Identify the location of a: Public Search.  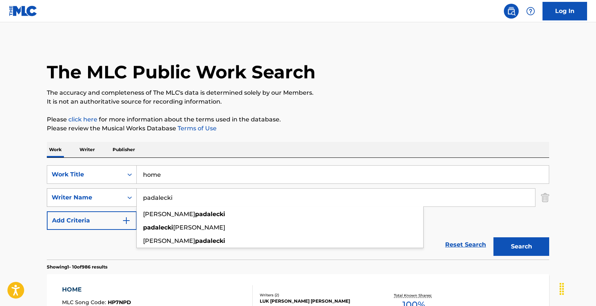
(512, 11).